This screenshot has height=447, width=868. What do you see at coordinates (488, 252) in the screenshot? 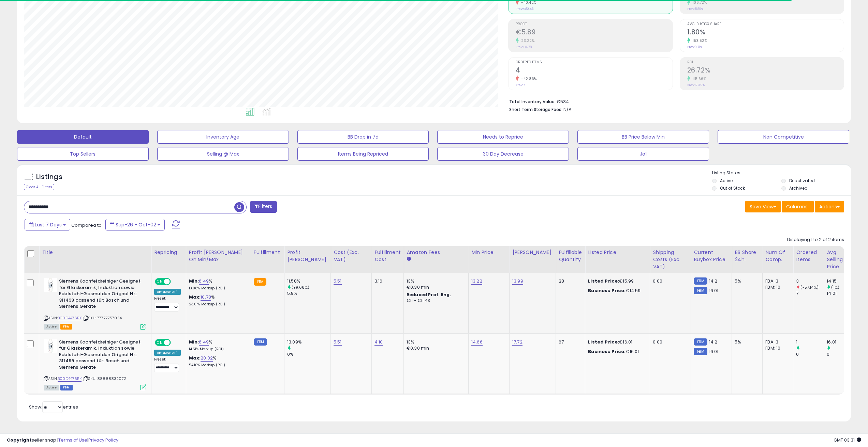
I see `div: Min Price` at bounding box center [488, 252].